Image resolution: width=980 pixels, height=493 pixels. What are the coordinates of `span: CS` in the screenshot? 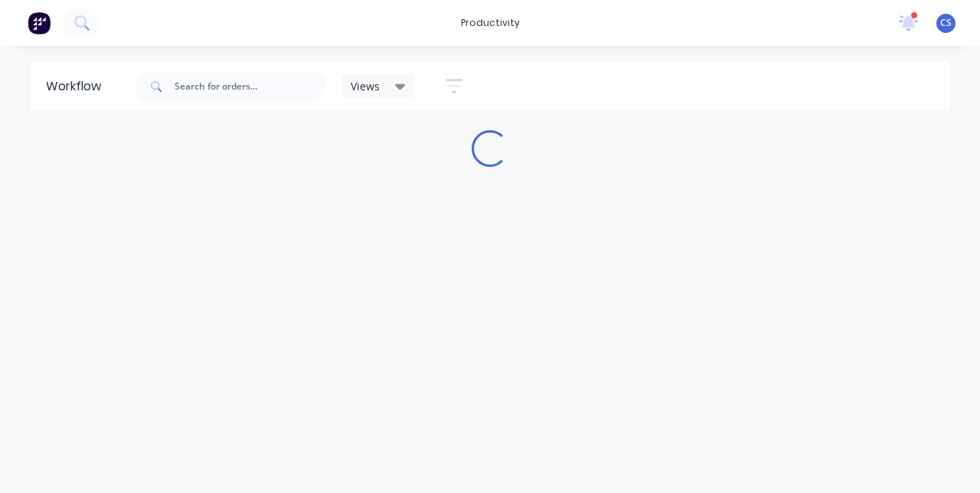 It's located at (946, 23).